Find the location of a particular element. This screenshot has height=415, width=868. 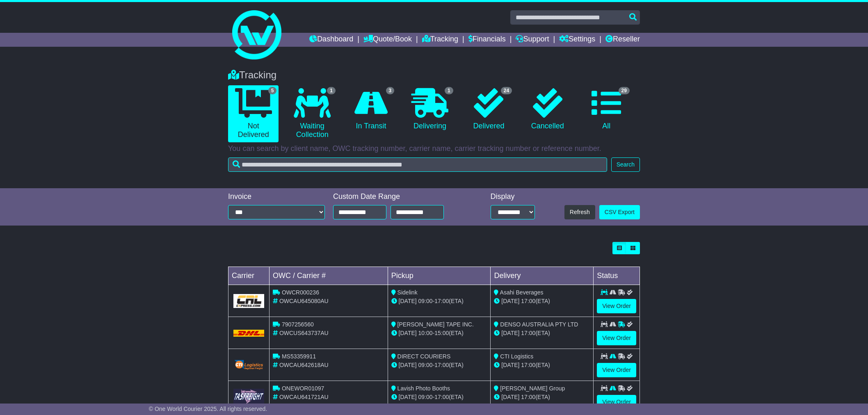

button: Refresh is located at coordinates (580, 212).